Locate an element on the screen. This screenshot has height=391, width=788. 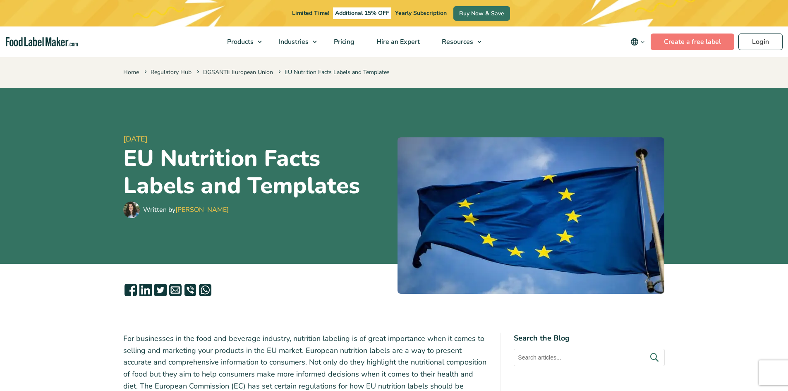
span: Products is located at coordinates (239, 42).